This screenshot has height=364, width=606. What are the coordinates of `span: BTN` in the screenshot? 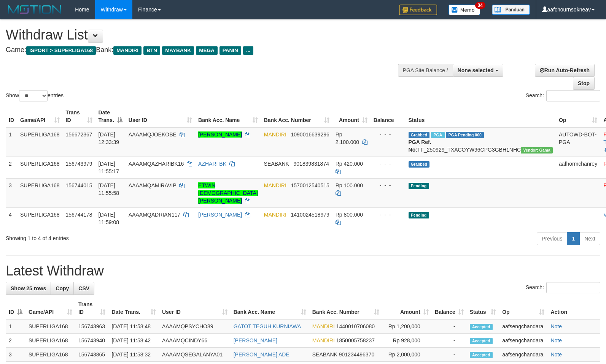 It's located at (152, 50).